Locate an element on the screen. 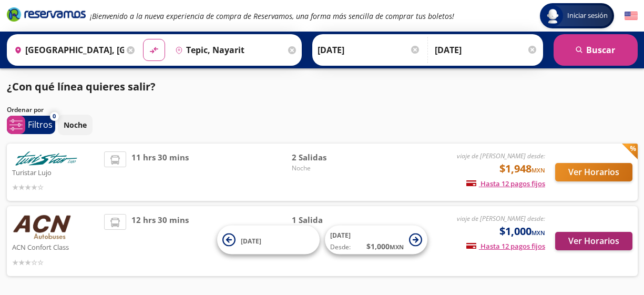  span: 2 Salidas is located at coordinates (328, 158).